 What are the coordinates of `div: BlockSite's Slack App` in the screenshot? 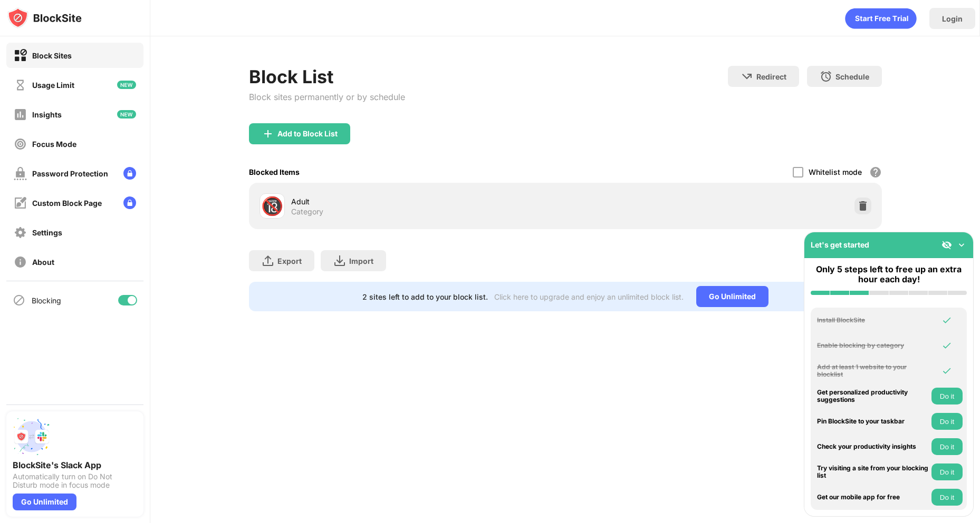 It's located at (75, 465).